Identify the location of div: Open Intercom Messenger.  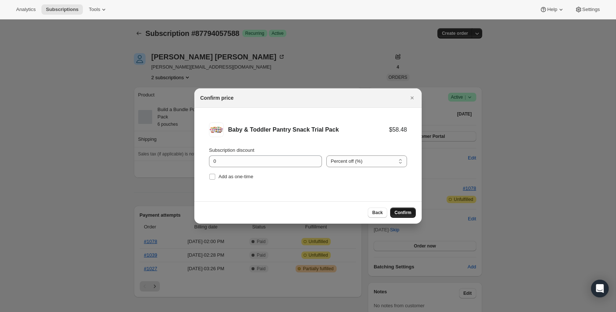
(599, 288).